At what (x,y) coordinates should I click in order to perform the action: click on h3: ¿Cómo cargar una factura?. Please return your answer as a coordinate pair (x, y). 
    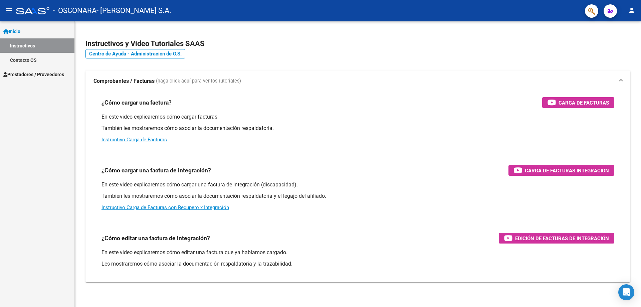
    Looking at the image, I should click on (137, 103).